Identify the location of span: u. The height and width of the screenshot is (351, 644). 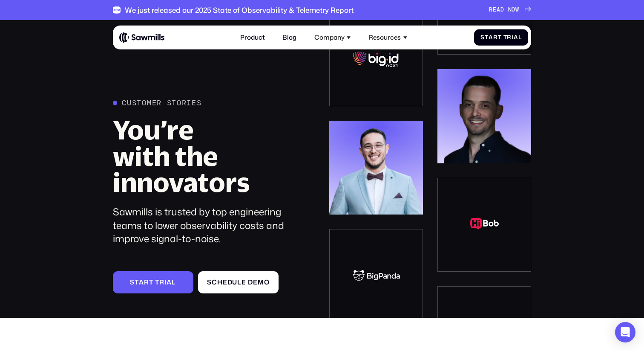
(235, 282).